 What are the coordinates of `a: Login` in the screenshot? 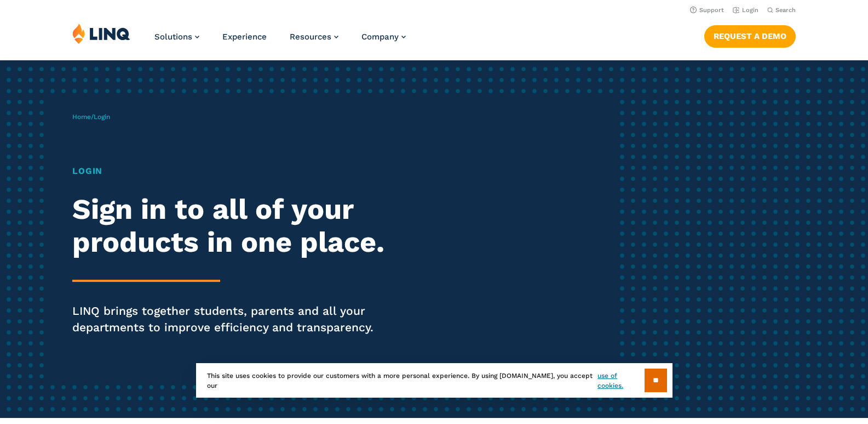 It's located at (746, 10).